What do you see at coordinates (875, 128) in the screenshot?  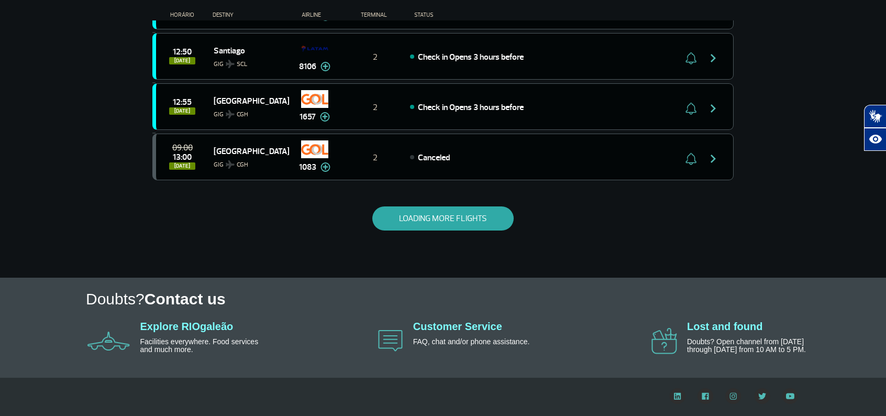 I see `div: Plugin de acessibilidade da Hand Talk.` at bounding box center [875, 128].